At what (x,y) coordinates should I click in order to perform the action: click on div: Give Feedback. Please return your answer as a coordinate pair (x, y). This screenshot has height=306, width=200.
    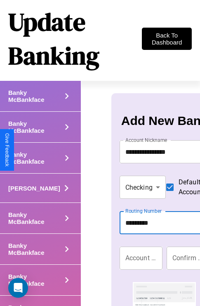
    Looking at the image, I should click on (7, 150).